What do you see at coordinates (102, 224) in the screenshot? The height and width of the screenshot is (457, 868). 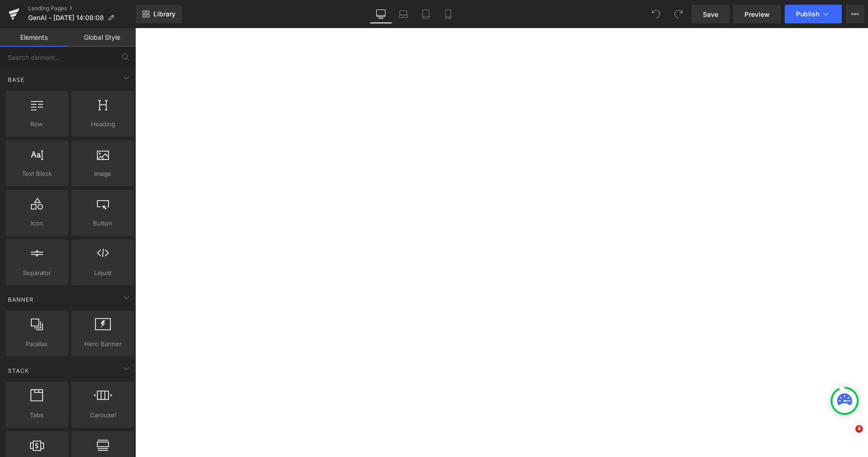 I see `span: Button` at bounding box center [102, 224].